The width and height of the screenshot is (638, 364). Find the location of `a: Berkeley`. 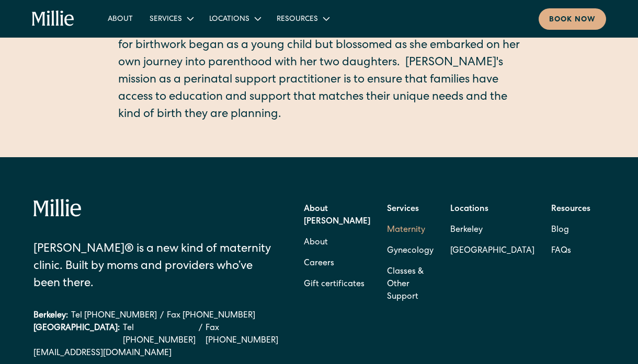

a: Berkeley is located at coordinates (492, 230).